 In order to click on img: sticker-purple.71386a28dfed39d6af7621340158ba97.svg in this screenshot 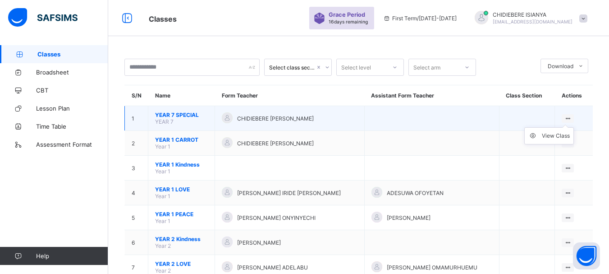, I will do `click(319, 18)`.